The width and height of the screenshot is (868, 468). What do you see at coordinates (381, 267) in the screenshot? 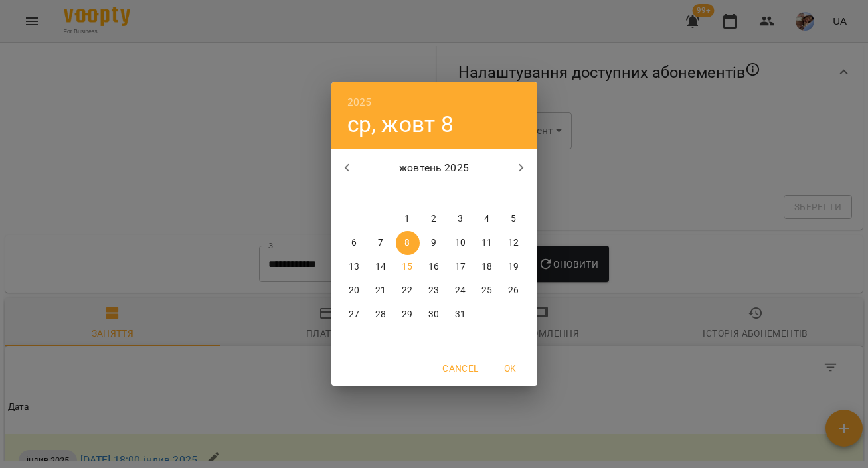
I see `button: 14` at bounding box center [381, 267].